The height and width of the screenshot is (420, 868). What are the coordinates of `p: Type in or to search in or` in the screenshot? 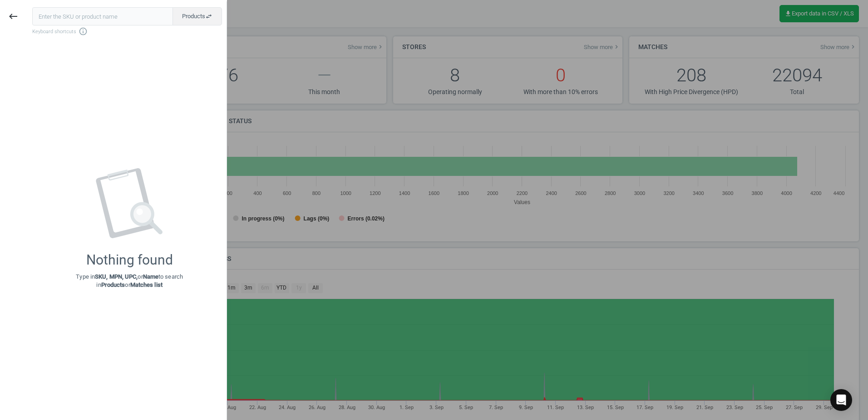 It's located at (129, 281).